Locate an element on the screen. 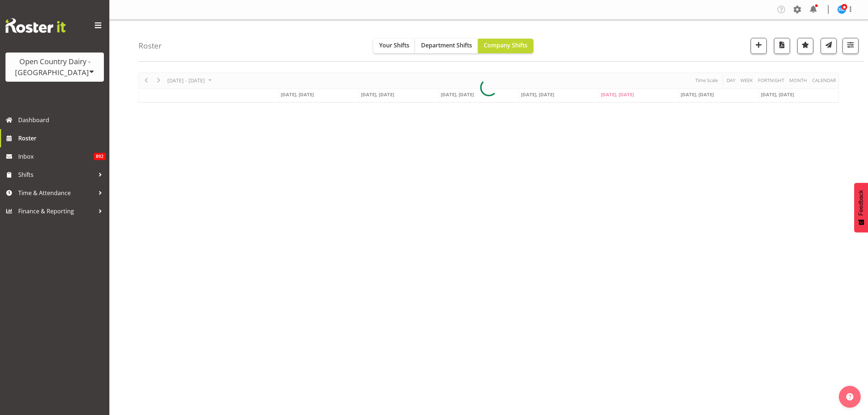 The image size is (868, 415). span: 892 is located at coordinates (100, 157).